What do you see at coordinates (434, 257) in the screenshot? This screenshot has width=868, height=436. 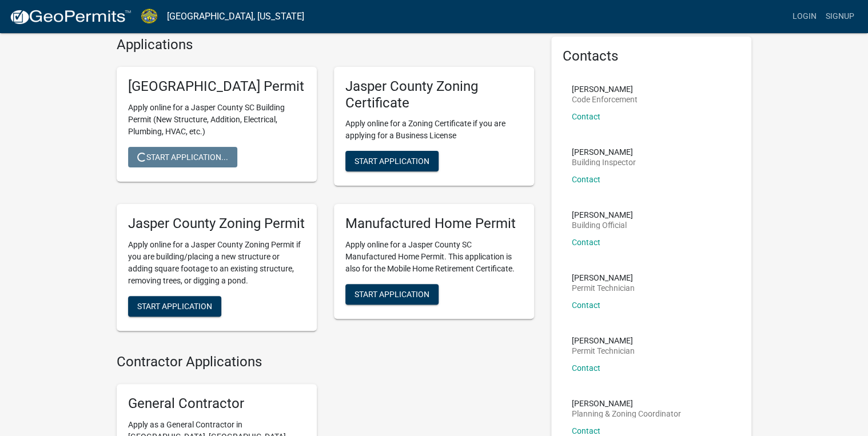 I see `p: Apply online for a Jasper County SC Manufactured Home Permit. This application is also for the Mo...` at bounding box center [434, 257].